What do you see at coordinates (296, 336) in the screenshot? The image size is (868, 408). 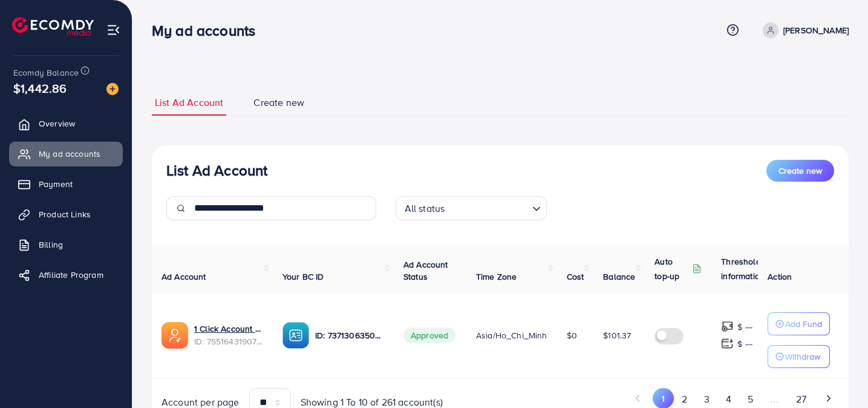 I see `img: ic-ba-acc.ded83a64.svg` at bounding box center [296, 336].